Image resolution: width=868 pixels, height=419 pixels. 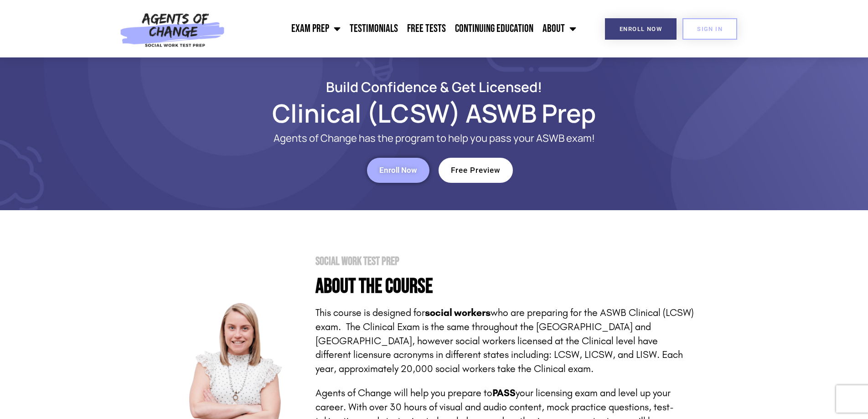 I want to click on a: Continuing Education, so click(x=494, y=29).